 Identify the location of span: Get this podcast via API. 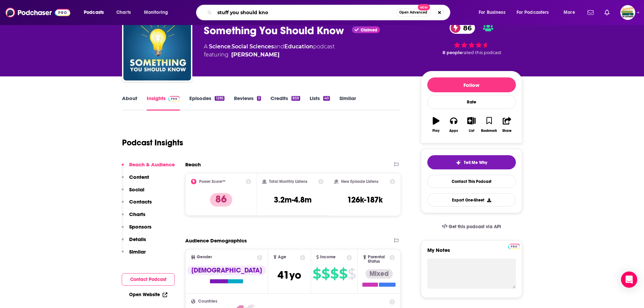
(475, 227).